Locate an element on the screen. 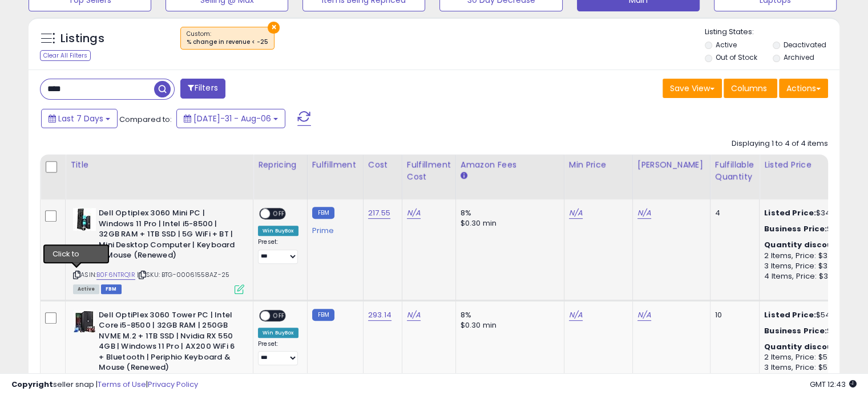 This screenshot has width=868, height=396. button: Actions is located at coordinates (803, 88).